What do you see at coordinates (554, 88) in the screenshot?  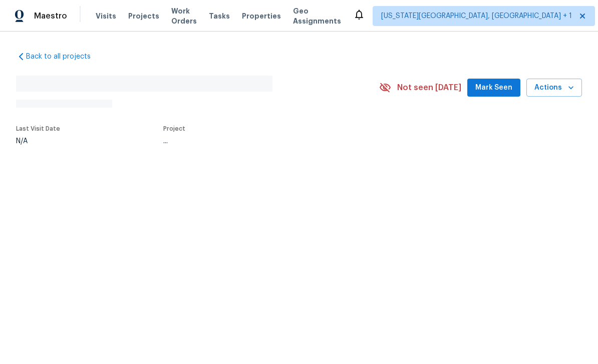 I see `button: Actions` at bounding box center [554, 88].